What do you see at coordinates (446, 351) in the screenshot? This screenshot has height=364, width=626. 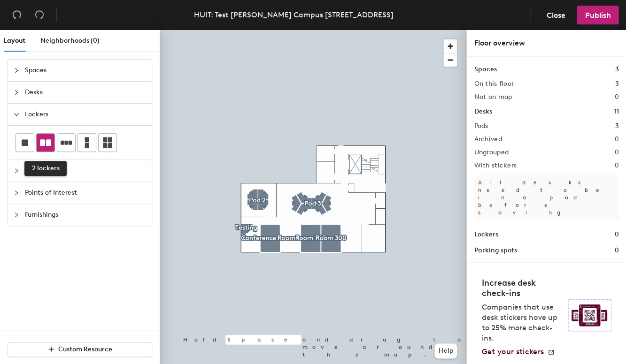 I see `button: Help` at bounding box center [446, 351].